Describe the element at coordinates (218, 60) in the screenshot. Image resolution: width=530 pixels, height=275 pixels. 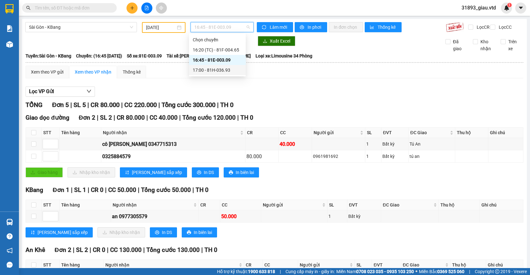
I see `div: 16:45 - 81E-003.09` at that location.